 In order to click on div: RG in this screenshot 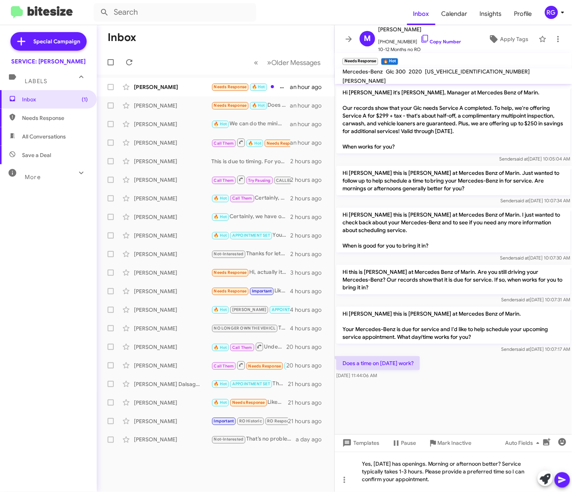, I will do `click(551, 12)`.